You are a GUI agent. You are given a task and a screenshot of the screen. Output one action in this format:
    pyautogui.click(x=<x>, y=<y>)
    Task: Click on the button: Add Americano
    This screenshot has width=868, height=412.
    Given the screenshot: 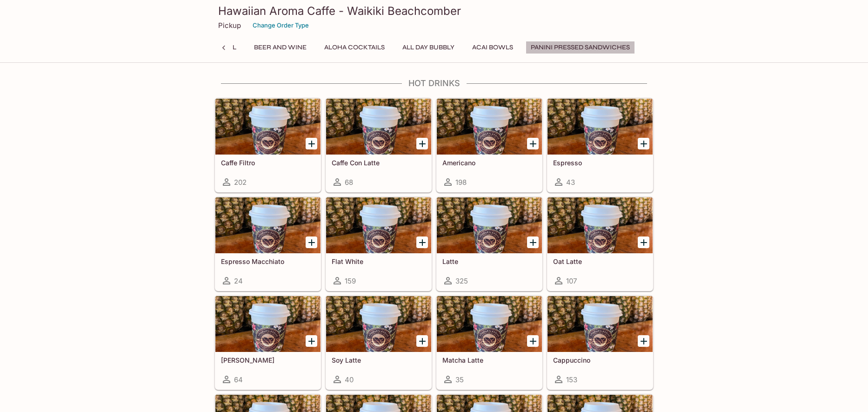 What is the action you would take?
    pyautogui.click(x=533, y=143)
    